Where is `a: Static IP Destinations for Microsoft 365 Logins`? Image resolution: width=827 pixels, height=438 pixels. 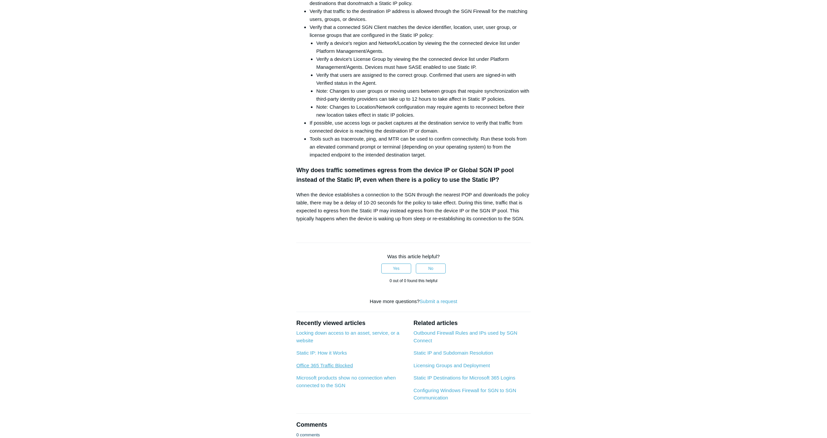 a: Static IP Destinations for Microsoft 365 Logins is located at coordinates (465, 377).